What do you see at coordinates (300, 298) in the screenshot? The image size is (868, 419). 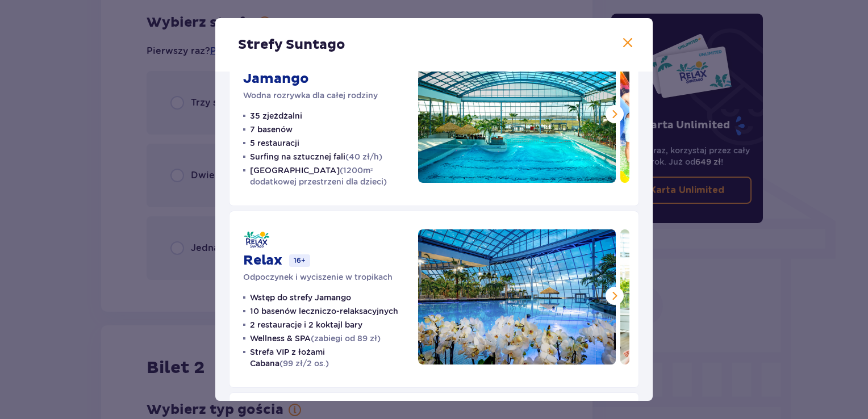 I see `p: Wstęp do strefy Jamango` at bounding box center [300, 298].